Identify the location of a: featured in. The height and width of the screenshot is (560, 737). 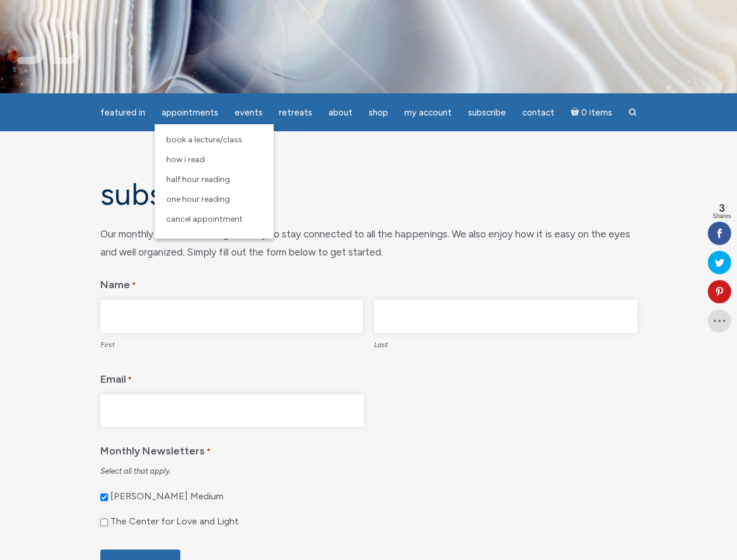
(122, 113).